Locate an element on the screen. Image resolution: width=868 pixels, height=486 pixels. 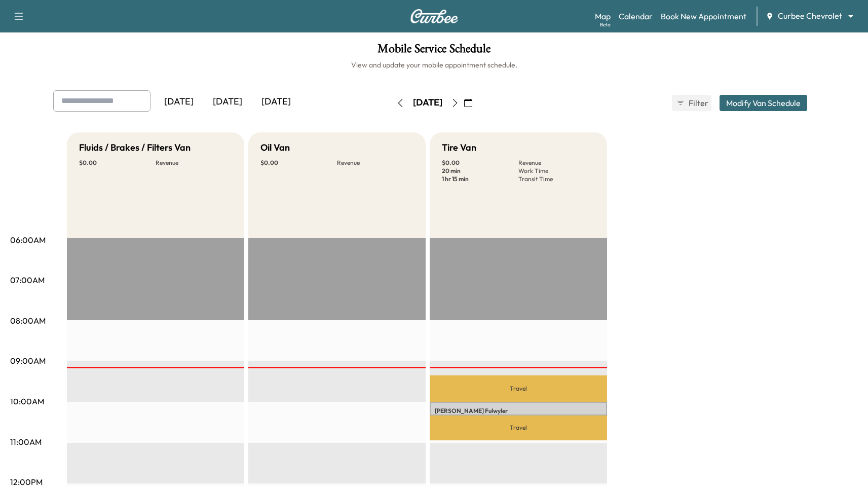
div: Beta is located at coordinates (605, 24).